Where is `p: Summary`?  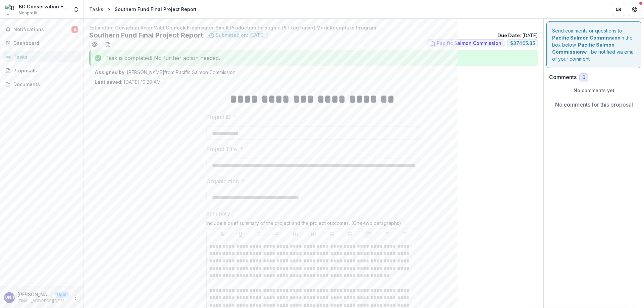 p: Summary is located at coordinates (218, 213).